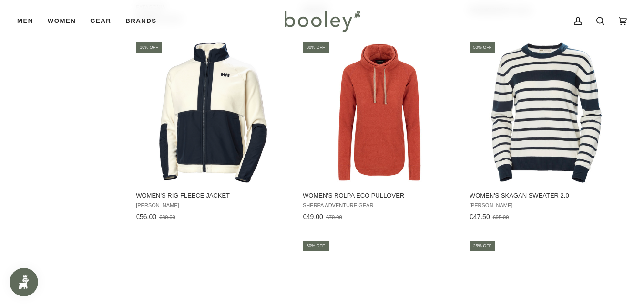  I want to click on img: Helly Hansen Women's Rig Fleece Jacket Cream - Booley Galway, so click(213, 112).